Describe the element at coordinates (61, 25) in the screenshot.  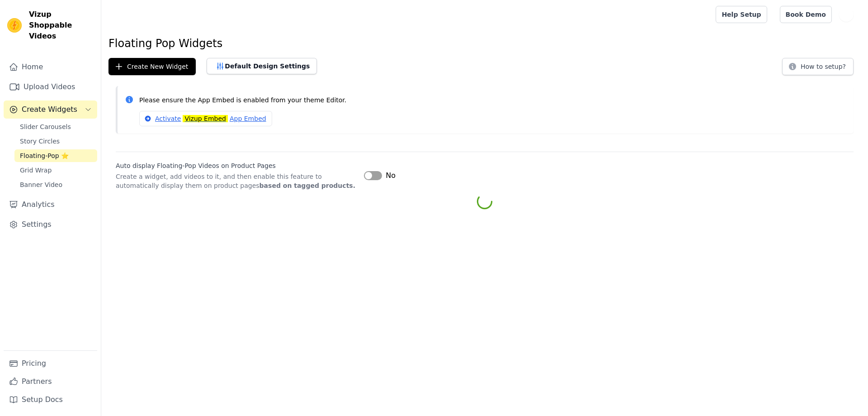
I see `span: Vizup Shoppable Videos` at that location.